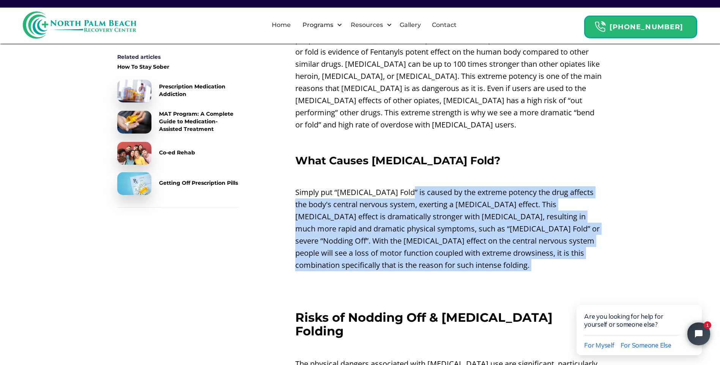 This screenshot has height=365, width=720. Describe the element at coordinates (444, 25) in the screenshot. I see `a: Contact` at that location.